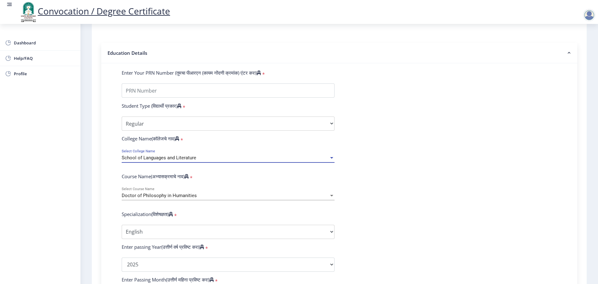  Describe the element at coordinates (191, 73) in the screenshot. I see `label: Enter Your PRN Number (तुमचा पीआरएन (कायम नोंदणी क्रमांक) एंटर करा)` at that location.